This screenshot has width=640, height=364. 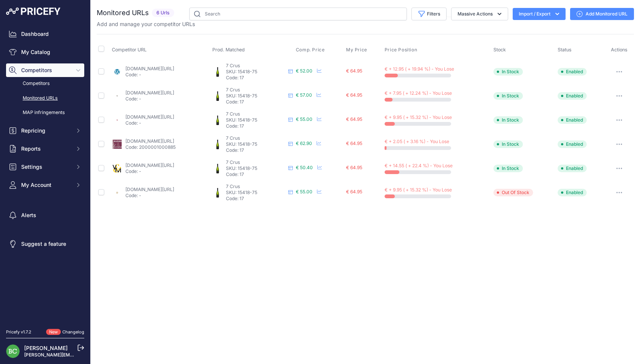 What do you see at coordinates (45, 173) in the screenshot?
I see `nav: Sidebar` at bounding box center [45, 173].